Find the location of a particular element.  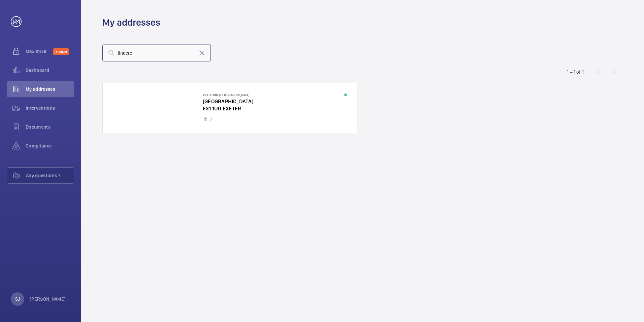

span: My addresses is located at coordinates (50, 89).